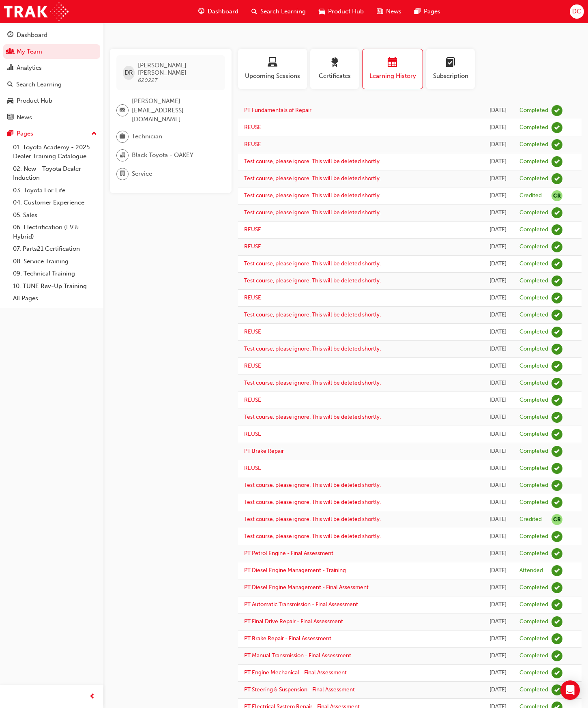 The width and height of the screenshot is (588, 708). Describe the element at coordinates (36, 12) in the screenshot. I see `a: Trak` at that location.